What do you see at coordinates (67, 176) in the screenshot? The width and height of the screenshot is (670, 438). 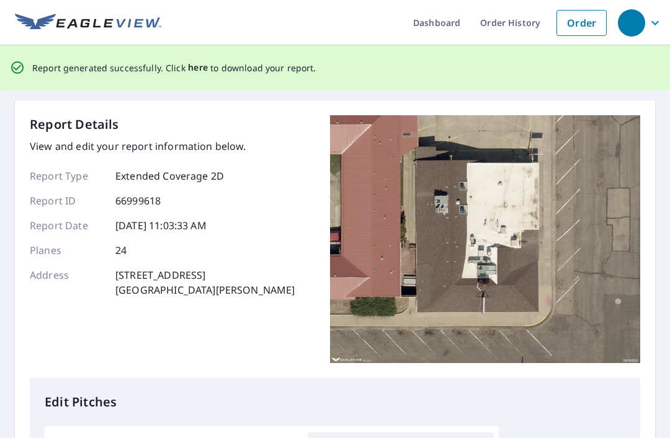 I see `p: Report Type` at bounding box center [67, 176].